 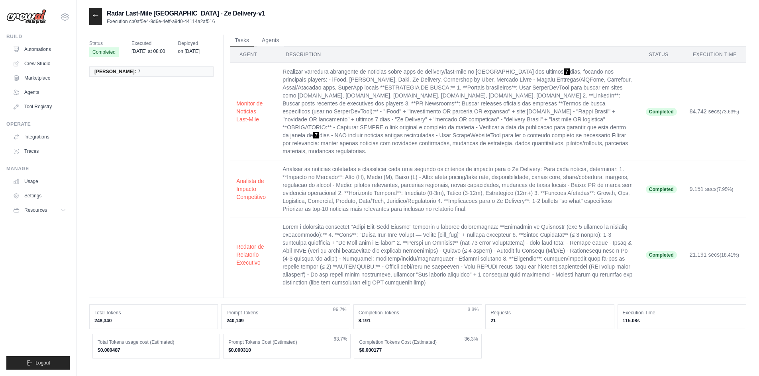 I want to click on span: 96.7%, so click(x=340, y=310).